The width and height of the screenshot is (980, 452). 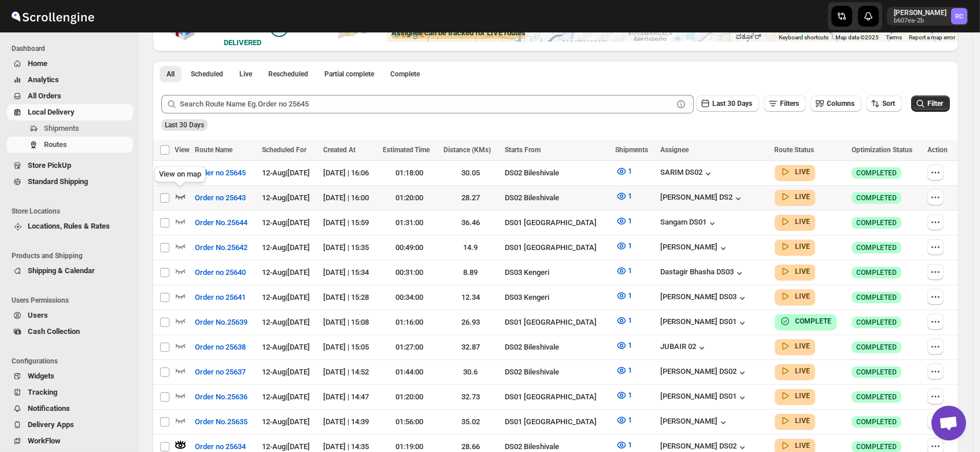 What do you see at coordinates (959, 16) in the screenshot?
I see `text: RC` at bounding box center [959, 16].